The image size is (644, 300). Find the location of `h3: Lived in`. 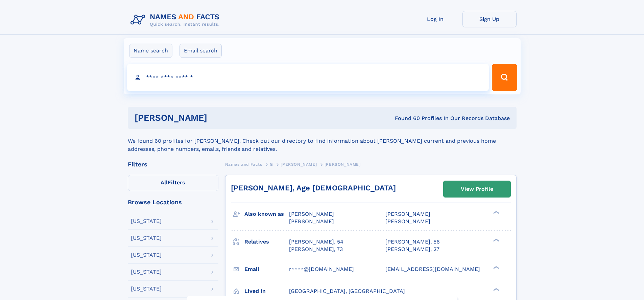

h3: Lived in is located at coordinates (267, 291).